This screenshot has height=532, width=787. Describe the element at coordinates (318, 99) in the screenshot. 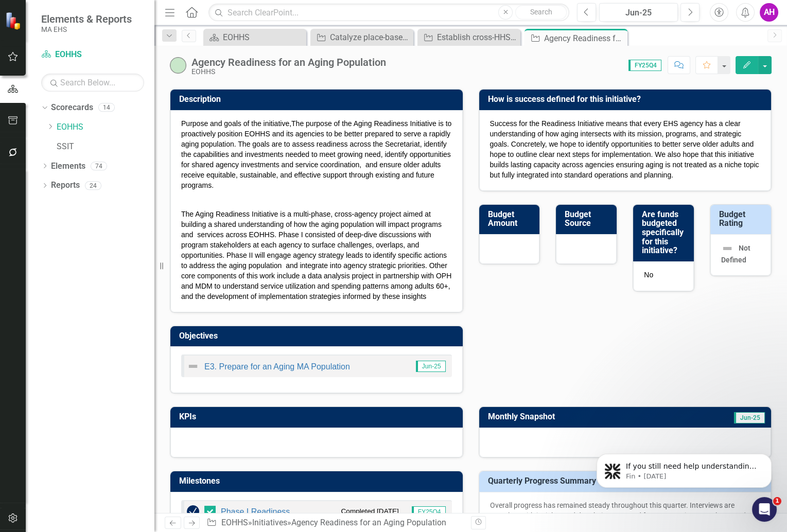

I see `h3: Description` at that location.